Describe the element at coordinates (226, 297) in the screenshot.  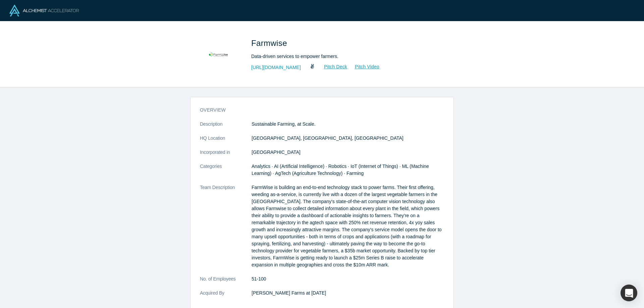
I see `dt: Acquired By` at that location.